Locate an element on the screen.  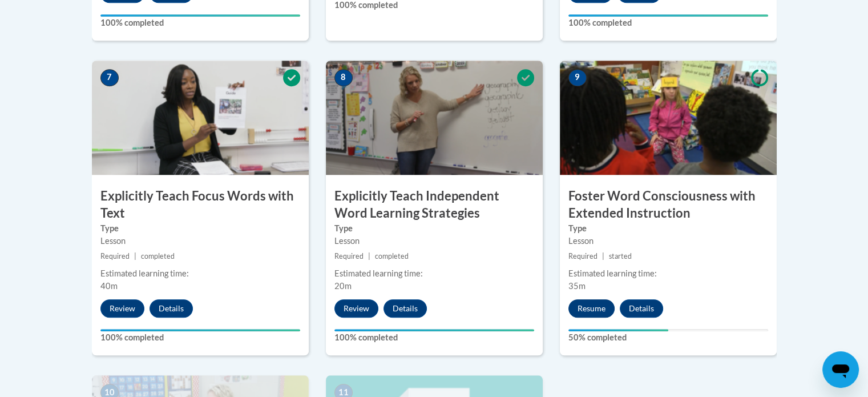
span: 40m is located at coordinates (109, 286).